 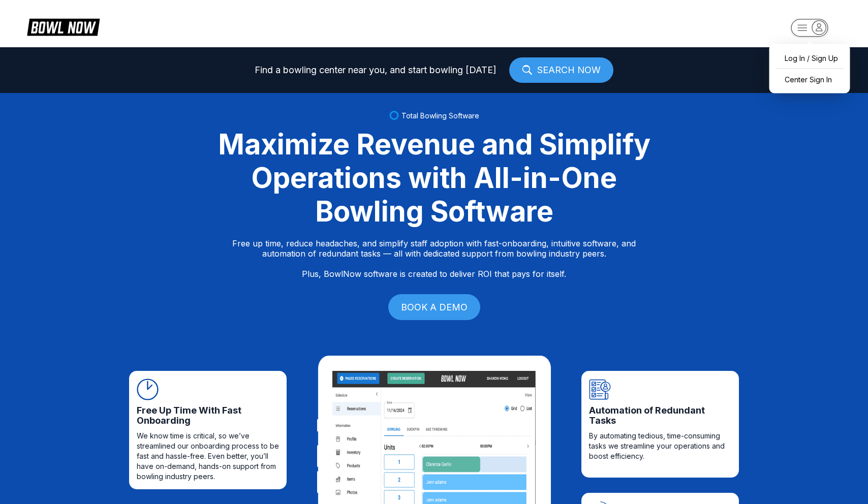 What do you see at coordinates (660, 446) in the screenshot?
I see `span: By automating tedious, time-consuming tasks we streamline your operations and boost efficiency.` at bounding box center [660, 446].